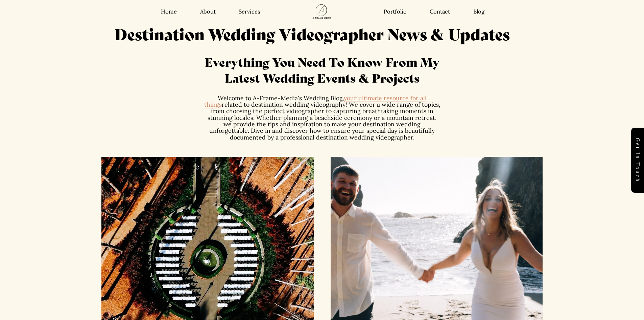  I want to click on a: Blog, so click(479, 11).